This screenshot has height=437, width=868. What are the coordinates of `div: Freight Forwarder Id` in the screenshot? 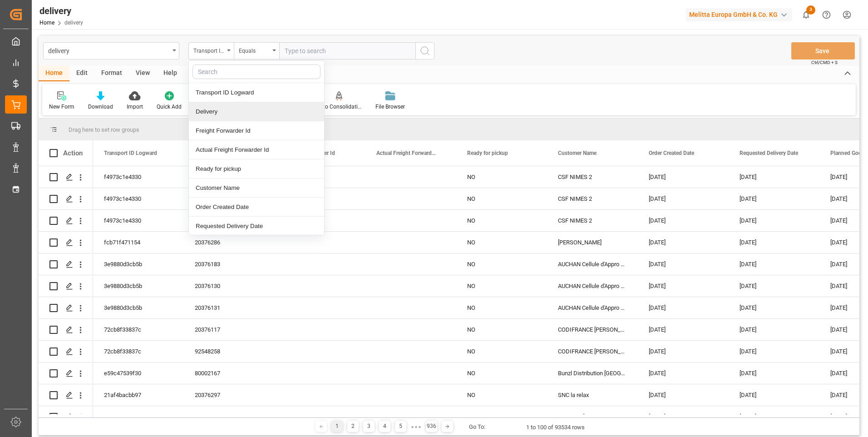 It's located at (256, 131).